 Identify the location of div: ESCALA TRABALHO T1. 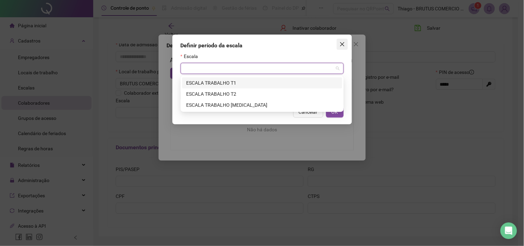
(262, 83).